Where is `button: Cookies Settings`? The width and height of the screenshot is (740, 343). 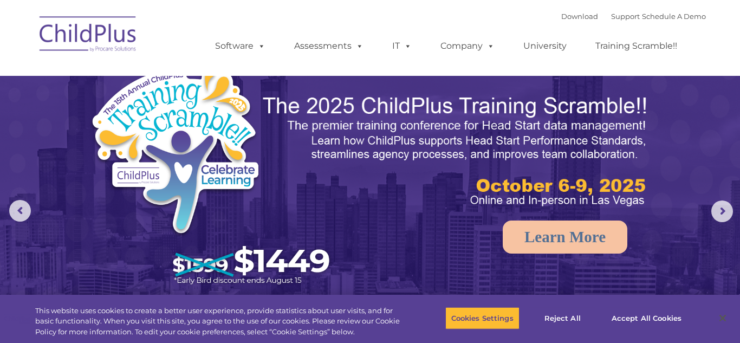 button: Cookies Settings is located at coordinates (482, 318).